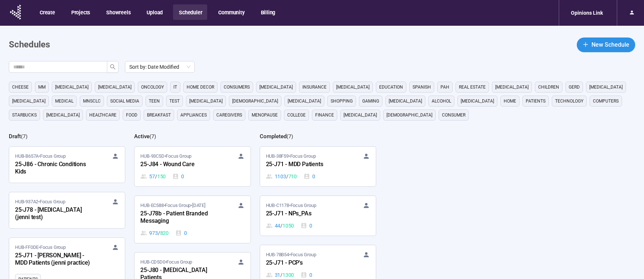 The height and width of the screenshot is (279, 644). Describe the element at coordinates (132, 115) in the screenshot. I see `span: Food` at that location.